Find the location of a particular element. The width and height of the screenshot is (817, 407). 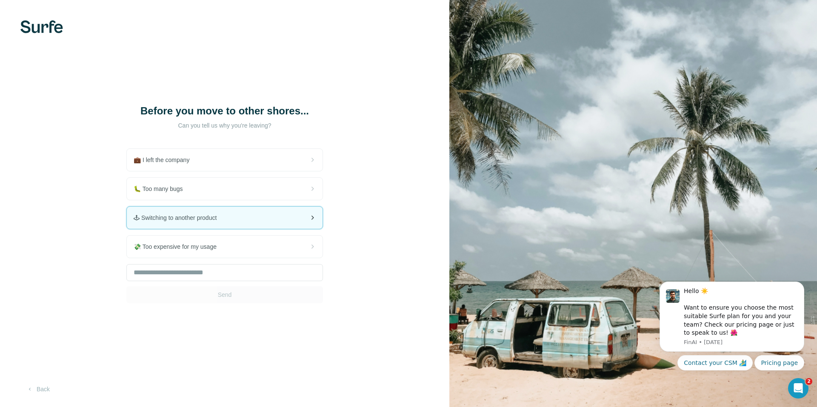

button: Back is located at coordinates (38, 389).